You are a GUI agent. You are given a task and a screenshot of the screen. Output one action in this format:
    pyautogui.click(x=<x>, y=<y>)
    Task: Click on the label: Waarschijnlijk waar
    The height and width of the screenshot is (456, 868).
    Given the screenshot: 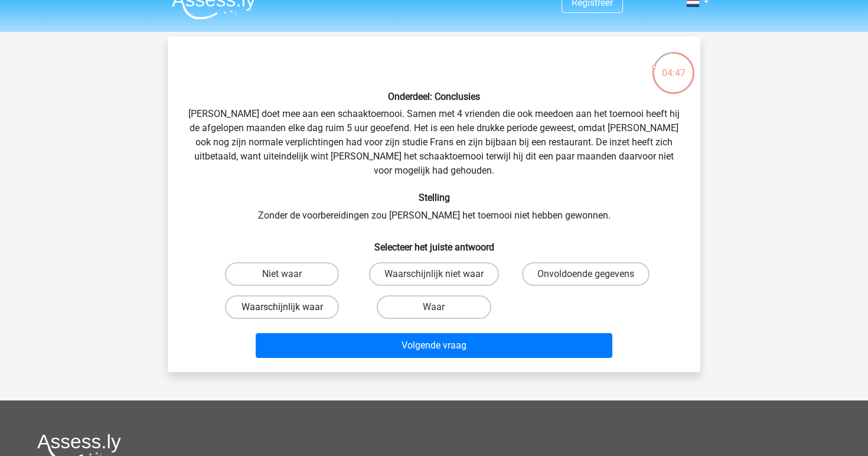 What is the action you would take?
    pyautogui.click(x=282, y=307)
    